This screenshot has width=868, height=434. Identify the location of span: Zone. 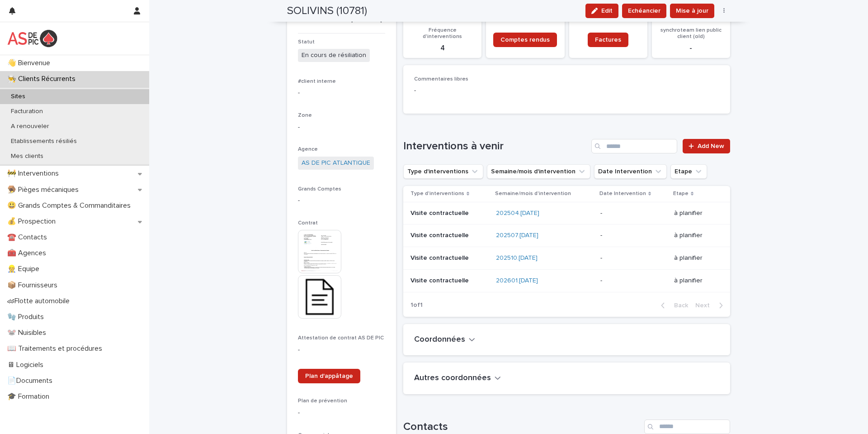
(304, 115).